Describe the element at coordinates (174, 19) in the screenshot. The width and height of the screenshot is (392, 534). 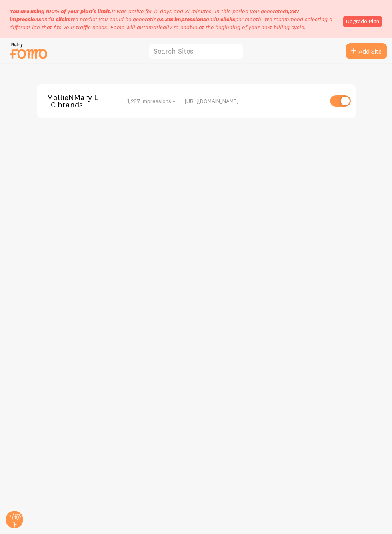
I see `p: It was active for 12 days and 31 minutes. In this period you generated We predict you could be ge...` at that location.